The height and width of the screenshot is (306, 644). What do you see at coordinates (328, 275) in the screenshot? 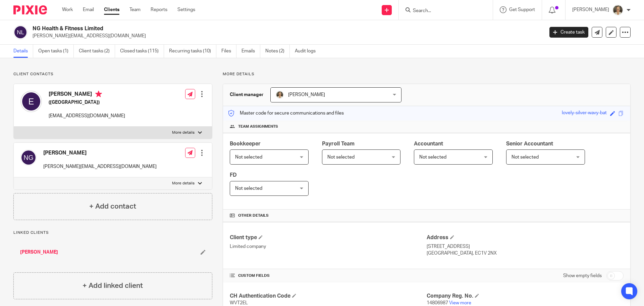
I see `h4: CUSTOM FIELDS` at bounding box center [328, 275].